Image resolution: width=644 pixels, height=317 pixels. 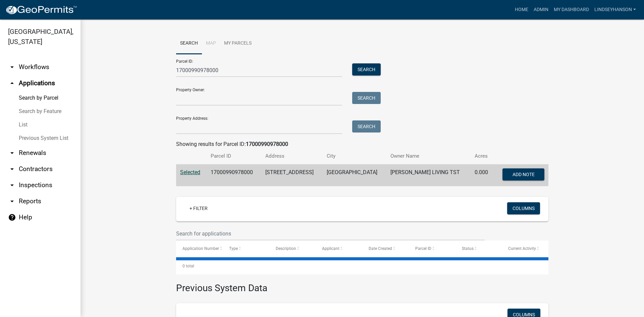 What do you see at coordinates (233, 249) in the screenshot?
I see `span: Type` at bounding box center [233, 249].